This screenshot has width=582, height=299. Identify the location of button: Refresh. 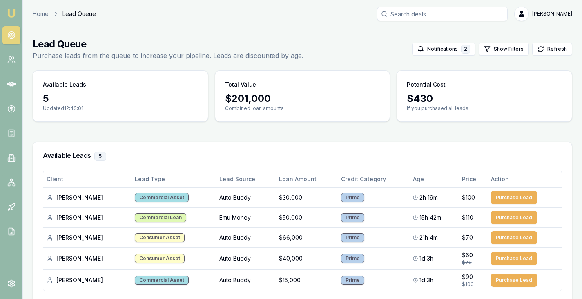
(552, 49).